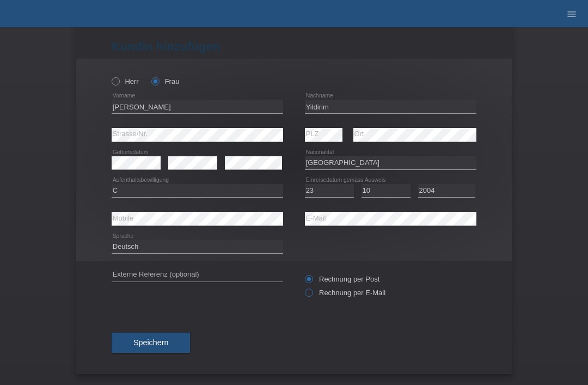 The image size is (588, 385). What do you see at coordinates (125, 81) in the screenshot?
I see `label: Herr` at bounding box center [125, 81].